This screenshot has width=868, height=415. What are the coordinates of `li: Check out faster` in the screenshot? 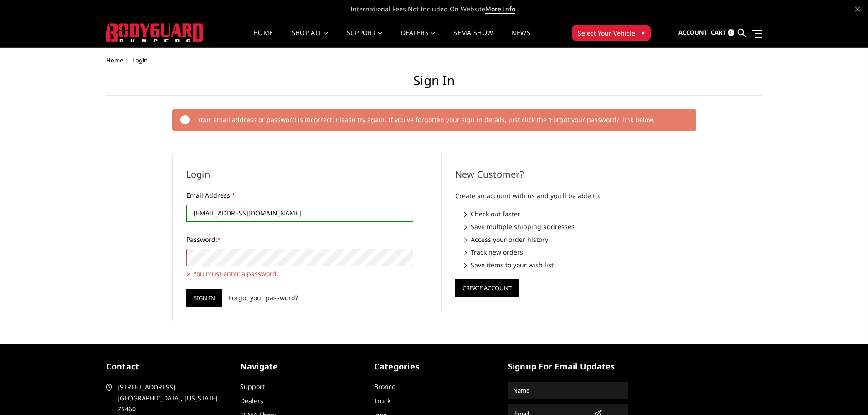 It's located at (573, 214).